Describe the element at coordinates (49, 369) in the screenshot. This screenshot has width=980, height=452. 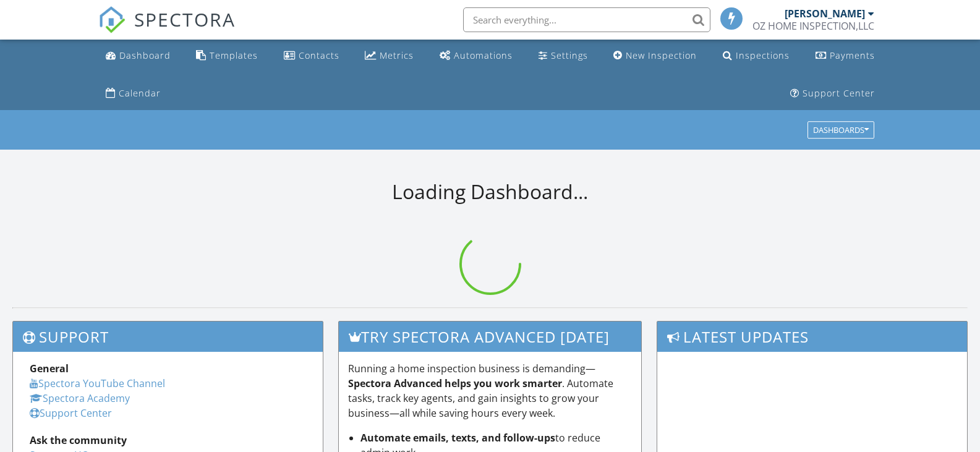
I see `strong: General` at that location.